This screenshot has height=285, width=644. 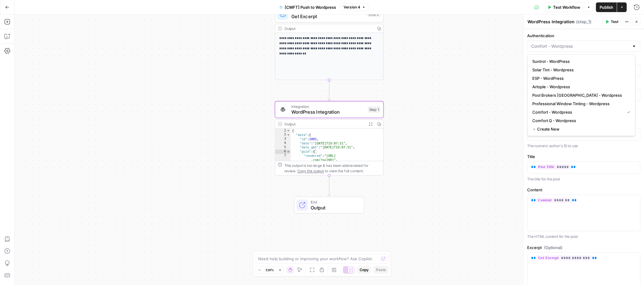 What do you see at coordinates (352, 7) in the screenshot?
I see `span: Version 4` at bounding box center [352, 7].